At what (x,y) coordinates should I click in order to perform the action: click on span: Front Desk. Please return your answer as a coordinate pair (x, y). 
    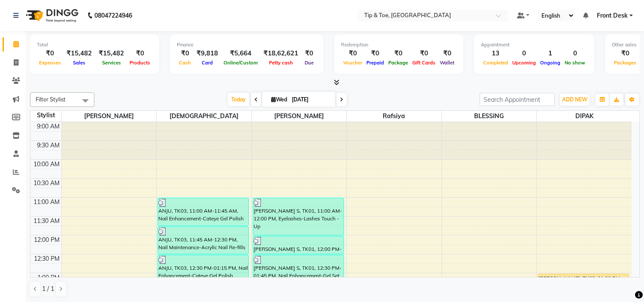
    Looking at the image, I should click on (612, 16).